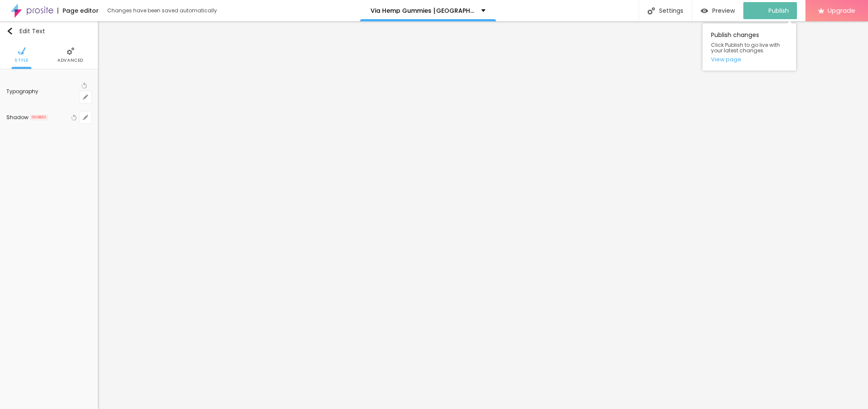 This screenshot has height=409, width=868. Describe the element at coordinates (749, 47) in the screenshot. I see `div: Publish changes` at that location.